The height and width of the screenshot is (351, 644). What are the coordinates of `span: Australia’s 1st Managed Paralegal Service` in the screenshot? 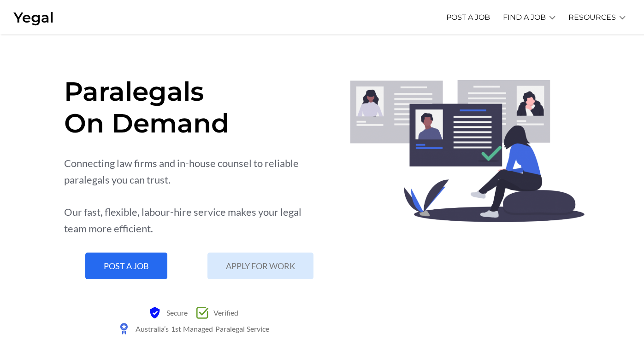 It's located at (201, 329).